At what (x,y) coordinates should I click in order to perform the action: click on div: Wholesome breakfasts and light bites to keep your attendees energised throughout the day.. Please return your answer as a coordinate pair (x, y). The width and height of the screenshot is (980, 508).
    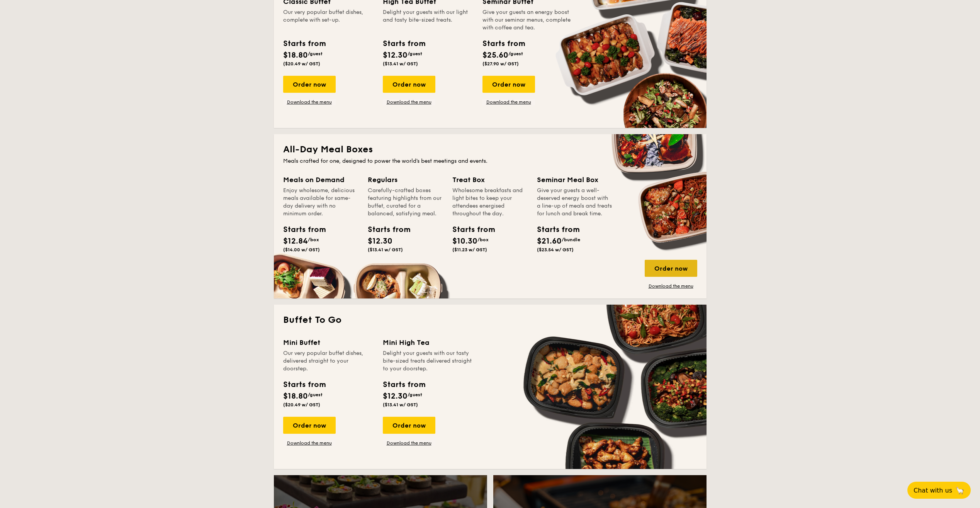
    Looking at the image, I should click on (490, 202).